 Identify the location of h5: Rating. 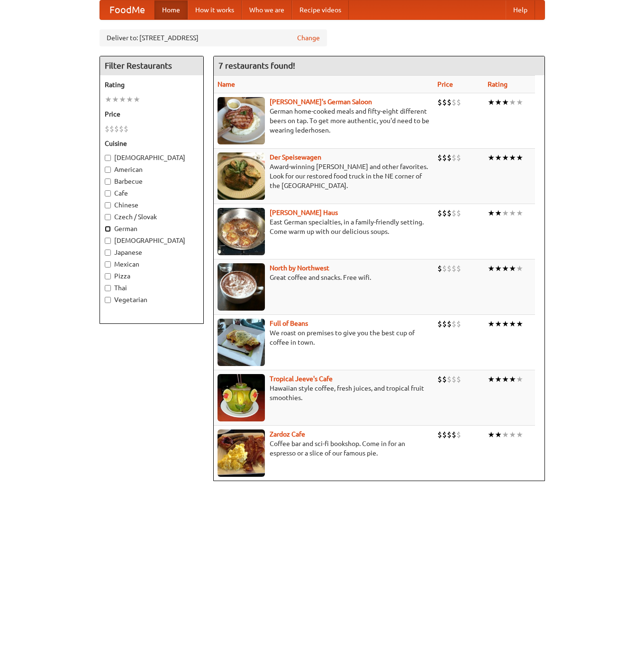
(152, 85).